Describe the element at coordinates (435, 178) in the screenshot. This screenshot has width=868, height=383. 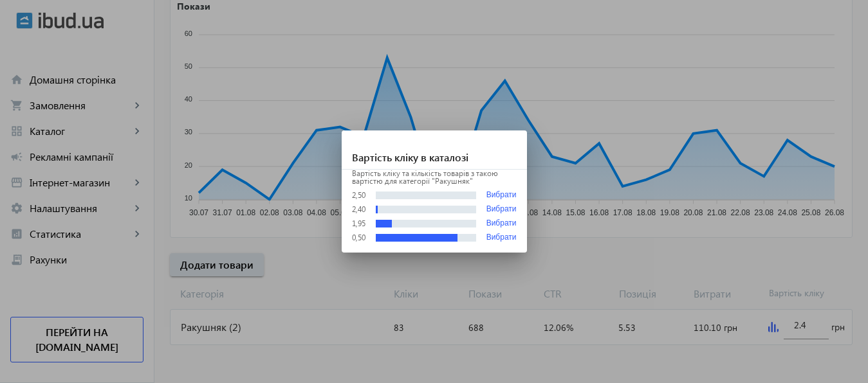
I see `p: Вартість кліку та кількість товарів з такою вартістю для категорії "Ракушняк"` at that location.